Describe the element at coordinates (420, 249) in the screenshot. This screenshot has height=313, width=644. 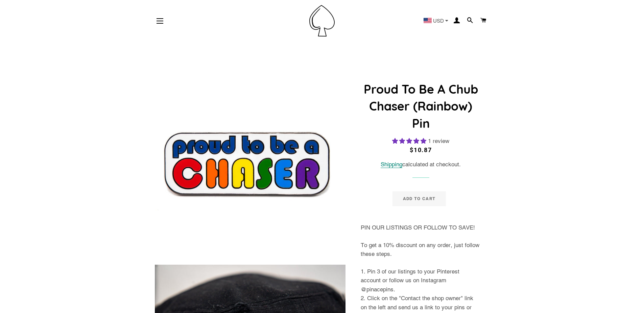
I see `p: To get a 10% discount on any order, just follow these steps.` at that location.